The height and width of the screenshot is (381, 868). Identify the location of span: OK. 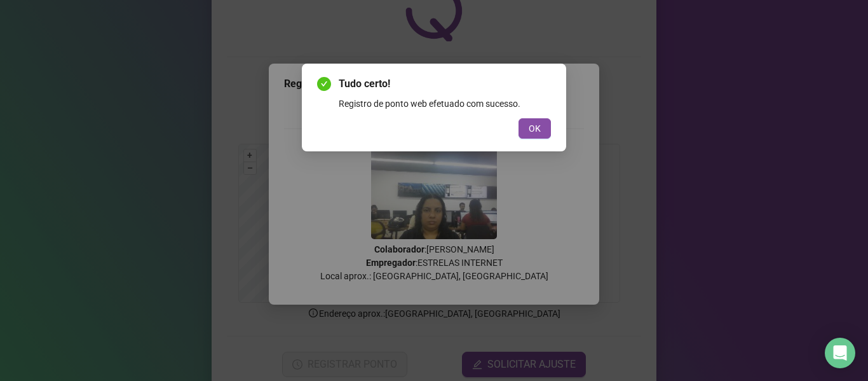
(534, 129).